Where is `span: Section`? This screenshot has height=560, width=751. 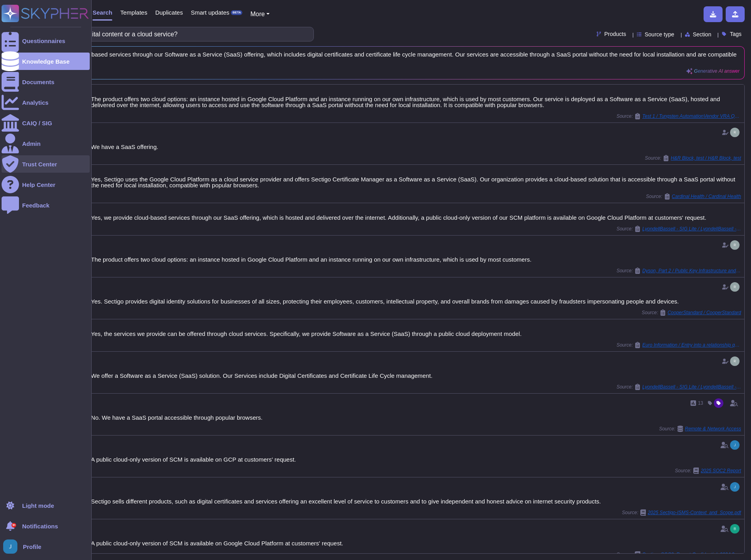 span: Section is located at coordinates (702, 34).